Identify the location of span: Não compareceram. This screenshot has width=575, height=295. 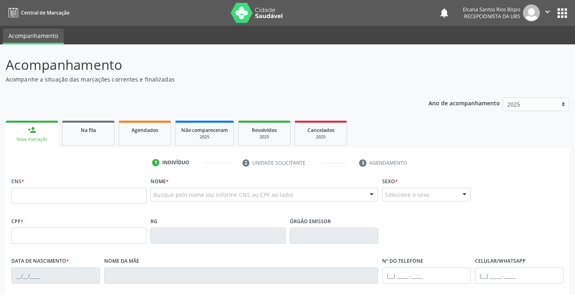
(205, 130).